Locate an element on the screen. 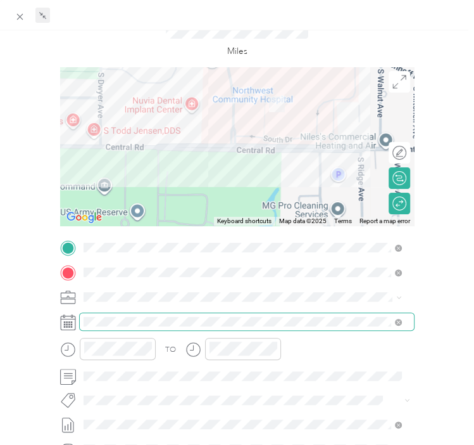 The image size is (474, 445). a: Report a map error is located at coordinates (385, 220).